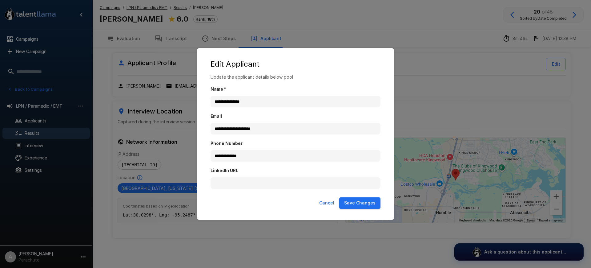 This screenshot has height=268, width=591. I want to click on h2: Edit Applicant, so click(296, 64).